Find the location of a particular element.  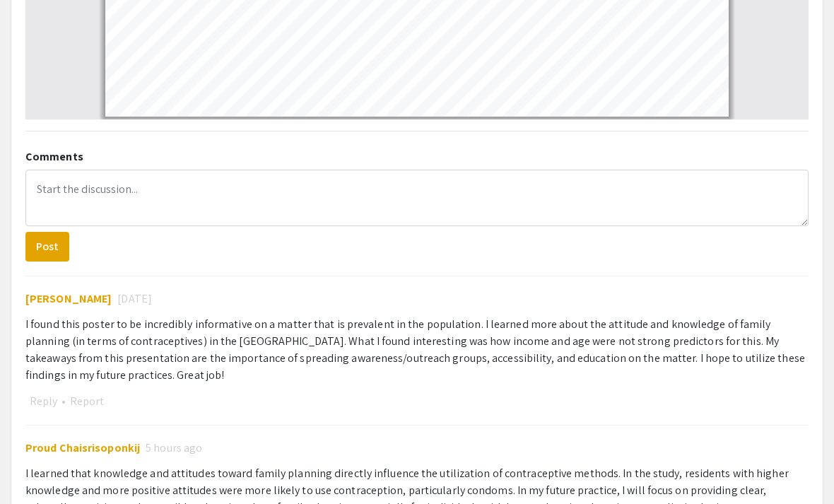

button: Report is located at coordinates (87, 401).